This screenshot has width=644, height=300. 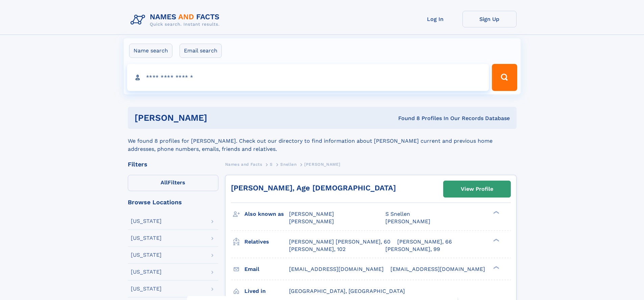 I want to click on label: Filters, so click(x=173, y=183).